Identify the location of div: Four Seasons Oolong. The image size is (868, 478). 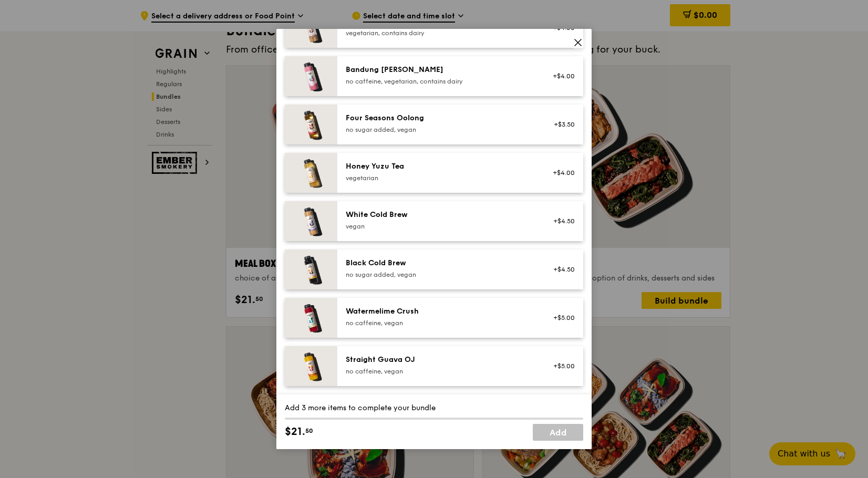
(439, 118).